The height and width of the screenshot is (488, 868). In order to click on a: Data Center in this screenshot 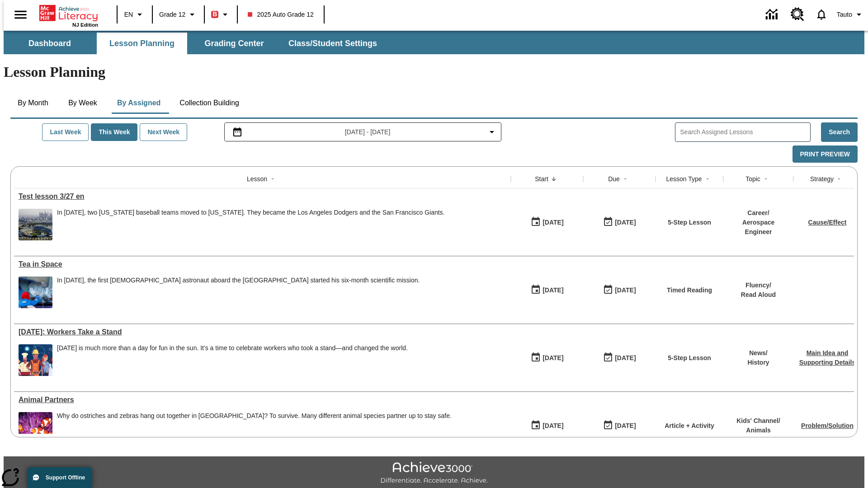, I will do `click(773, 14)`.